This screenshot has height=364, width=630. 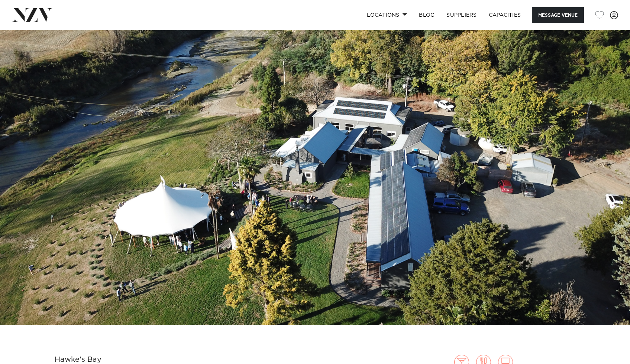 I want to click on a: BLOG, so click(x=427, y=15).